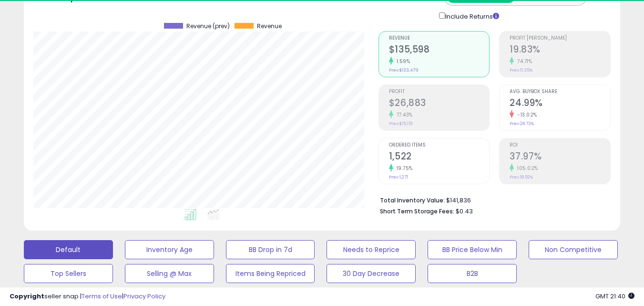  I want to click on li: $141,836, so click(492, 200).